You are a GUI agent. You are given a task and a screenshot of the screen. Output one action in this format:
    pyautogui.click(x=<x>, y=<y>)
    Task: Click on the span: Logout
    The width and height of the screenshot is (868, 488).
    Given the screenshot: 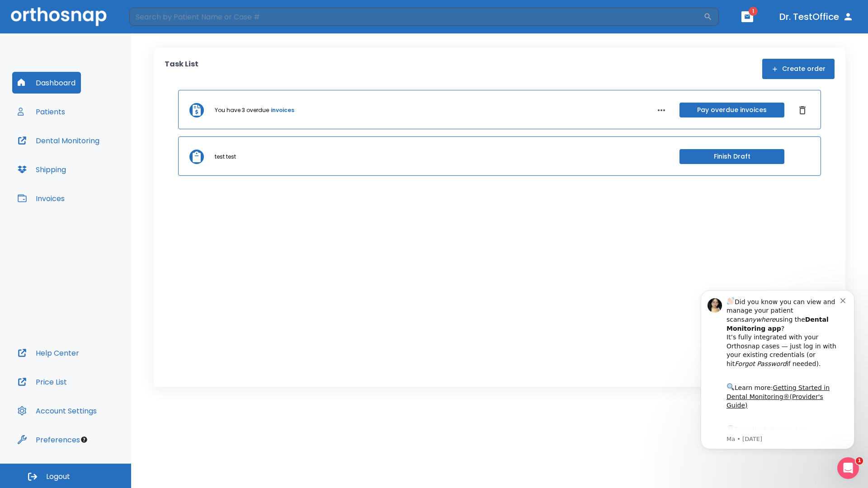 What is the action you would take?
    pyautogui.click(x=58, y=477)
    